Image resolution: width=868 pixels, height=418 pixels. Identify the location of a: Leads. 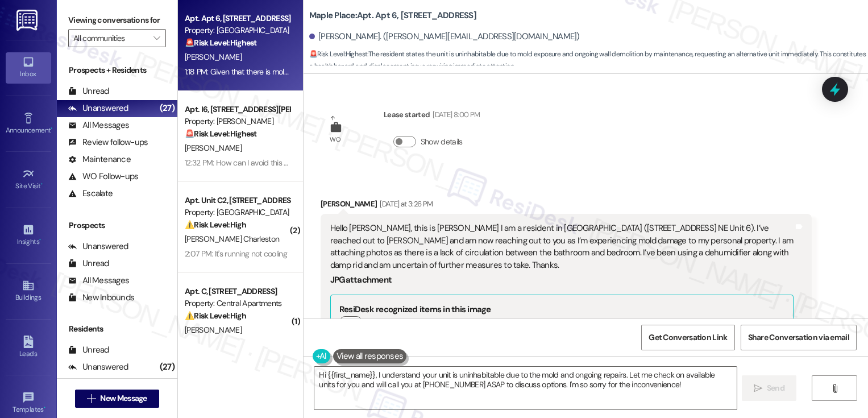
(28, 348).